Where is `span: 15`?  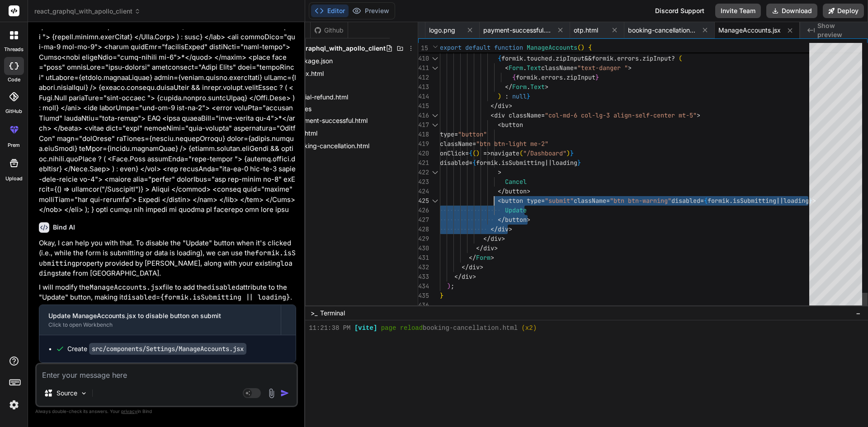 span: 15 is located at coordinates (423, 48).